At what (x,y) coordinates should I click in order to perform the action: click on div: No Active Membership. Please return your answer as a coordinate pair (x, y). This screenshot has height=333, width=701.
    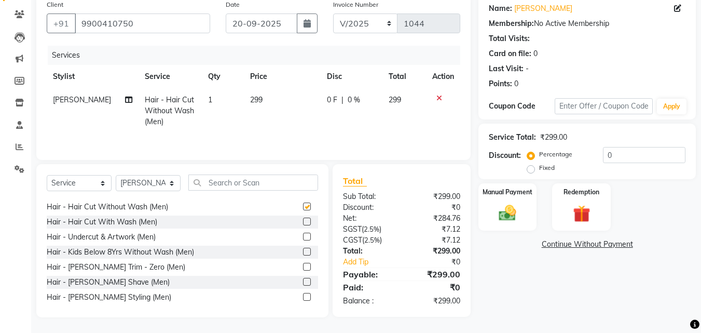
    Looking at the image, I should click on (587, 23).